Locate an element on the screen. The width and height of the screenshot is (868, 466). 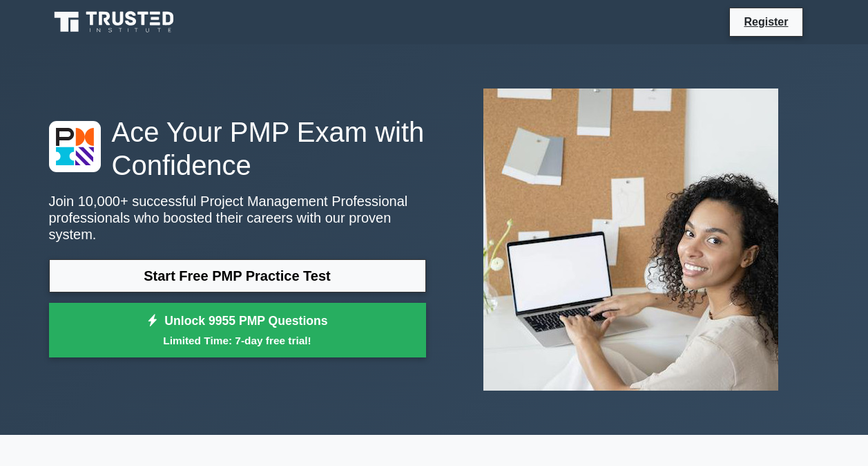
a: Register is located at coordinates (766, 21).